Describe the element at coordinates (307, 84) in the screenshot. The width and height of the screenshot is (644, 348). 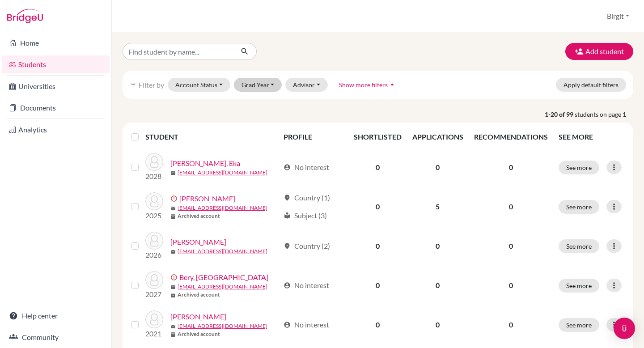
I see `button: Advisor` at that location.